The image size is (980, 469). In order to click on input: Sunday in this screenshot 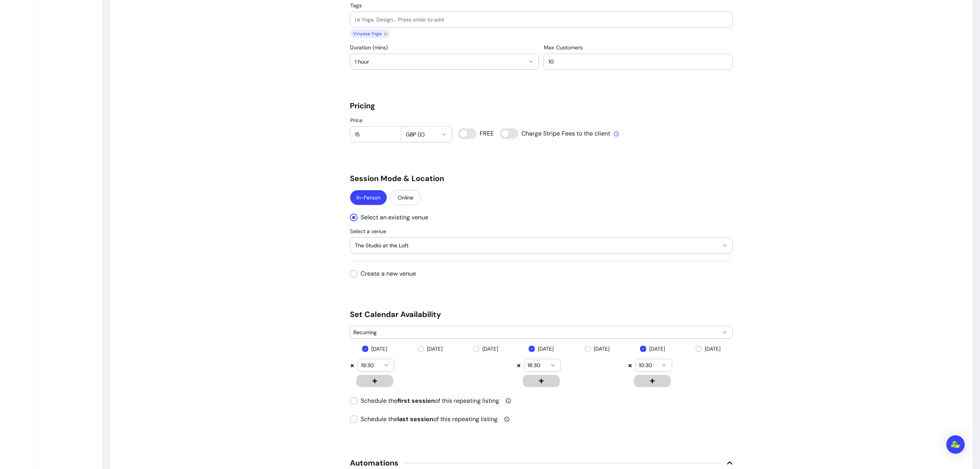, I will do `click(712, 349)`.